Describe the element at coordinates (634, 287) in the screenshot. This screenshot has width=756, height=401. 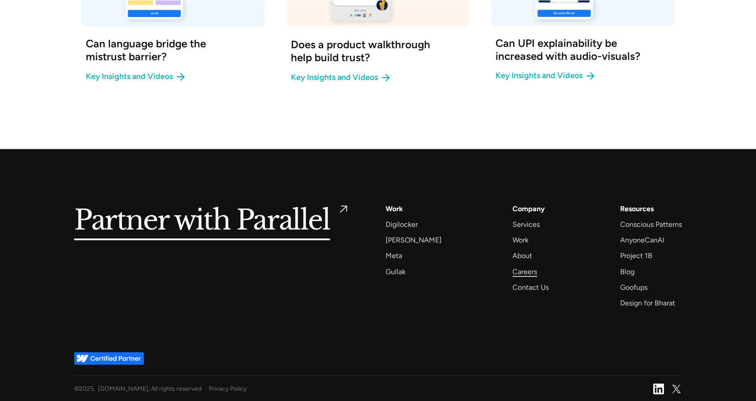
I see `div: Goofups` at that location.